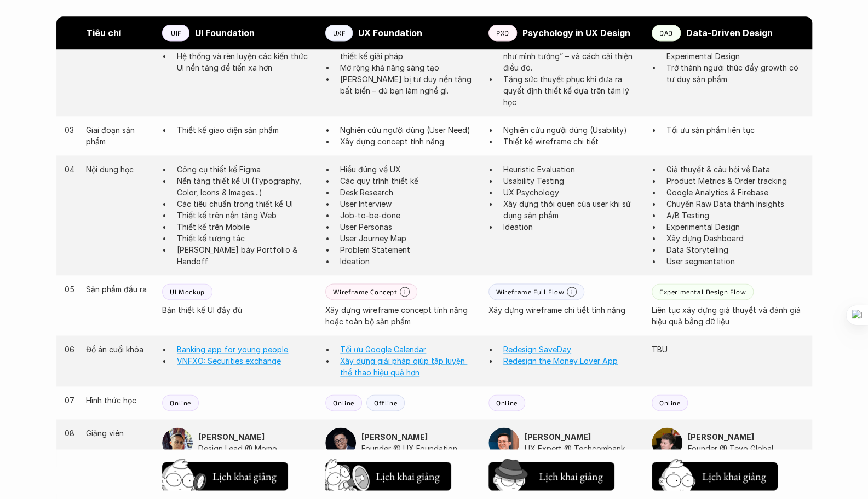 Image resolution: width=868 pixels, height=499 pixels. Describe the element at coordinates (176, 33) in the screenshot. I see `p: UIF` at that location.